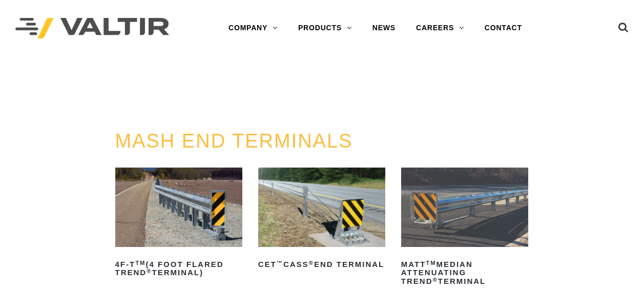  I want to click on a: 4F-TTM(4 Foot Flared TREND®Terminal), so click(179, 224).